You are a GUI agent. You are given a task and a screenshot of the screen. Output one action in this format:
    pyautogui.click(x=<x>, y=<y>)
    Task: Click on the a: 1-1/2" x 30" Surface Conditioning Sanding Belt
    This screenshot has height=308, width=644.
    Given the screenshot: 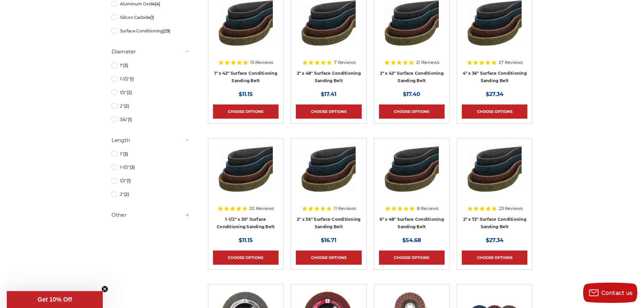 What is the action you would take?
    pyautogui.click(x=245, y=223)
    